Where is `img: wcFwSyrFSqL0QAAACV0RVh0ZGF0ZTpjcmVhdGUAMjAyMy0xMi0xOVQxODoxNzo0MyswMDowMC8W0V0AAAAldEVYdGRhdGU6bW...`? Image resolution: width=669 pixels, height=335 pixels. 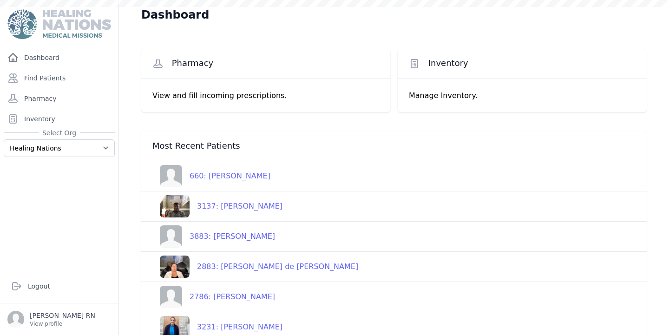 img: wcFwSyrFSqL0QAAACV0RVh0ZGF0ZTpjcmVhdGUAMjAyMy0xMi0xOVQxODoxNzo0MyswMDowMC8W0V0AAAAldEVYdGRhdGU6bW... is located at coordinates (175, 267).